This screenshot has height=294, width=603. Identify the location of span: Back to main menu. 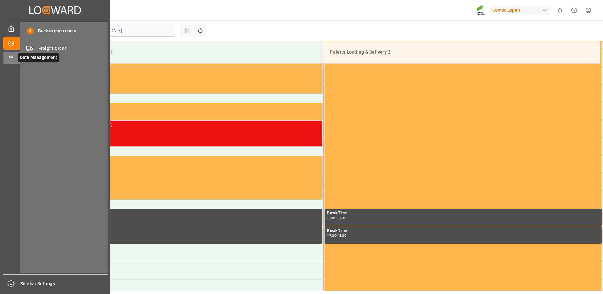
(55, 31).